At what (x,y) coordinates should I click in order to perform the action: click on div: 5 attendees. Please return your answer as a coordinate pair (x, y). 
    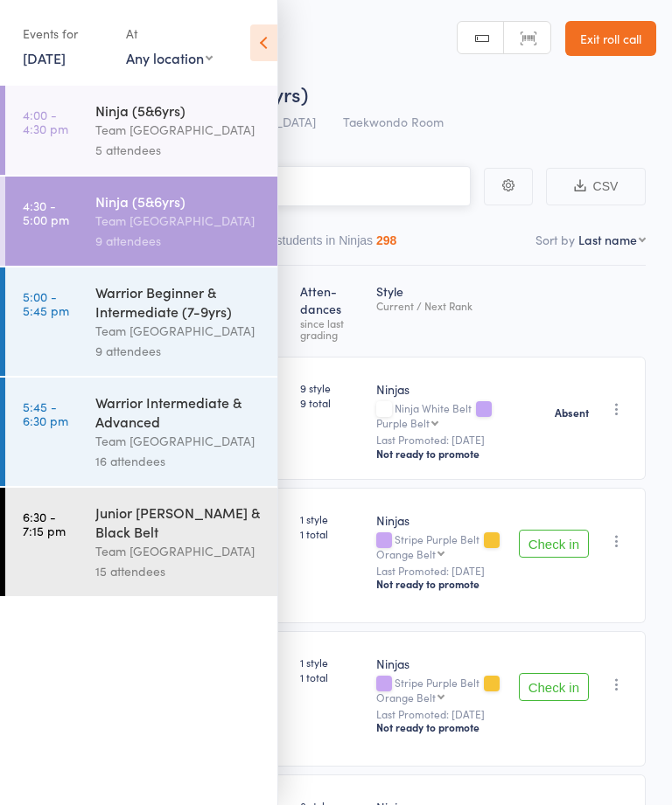
    Looking at the image, I should click on (178, 150).